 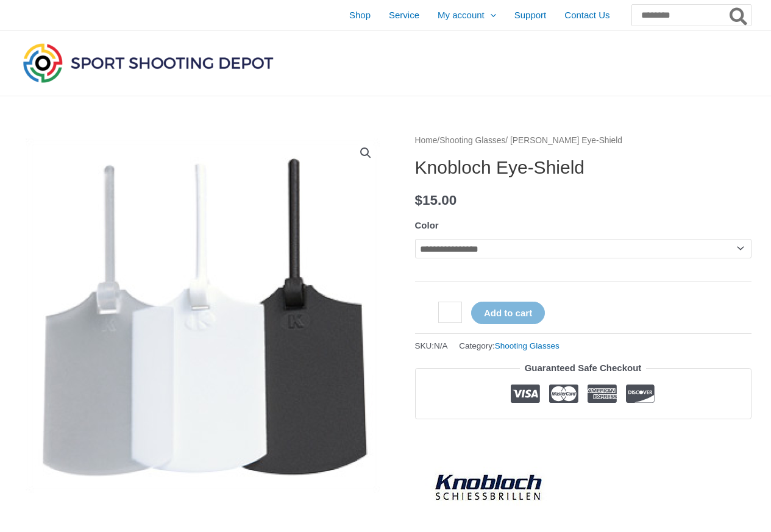 What do you see at coordinates (203, 316) in the screenshot?
I see `img: Knobloch Eye-Shield` at bounding box center [203, 316].